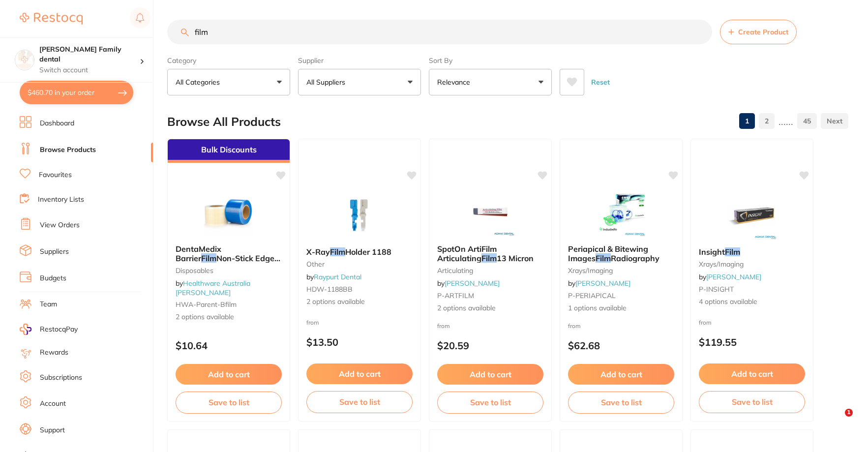  Describe the element at coordinates (600, 82) in the screenshot. I see `button: Reset` at that location.